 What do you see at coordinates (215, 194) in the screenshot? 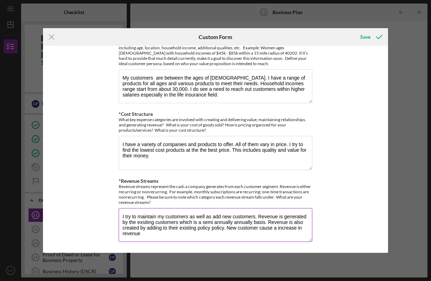
I see `div: Revenue streams represent the cash a company generates from each customer segment. Revenue is eit...` at bounding box center [215, 194].